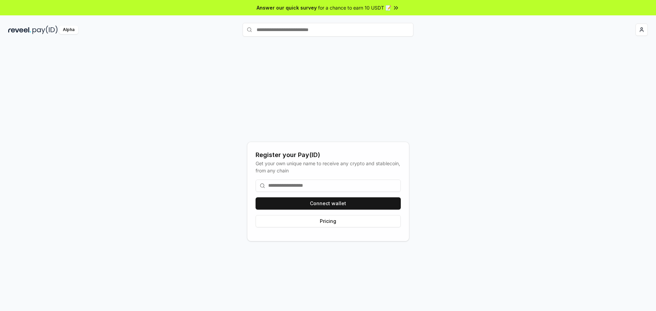 The height and width of the screenshot is (311, 656). I want to click on button: Pricing, so click(328, 222).